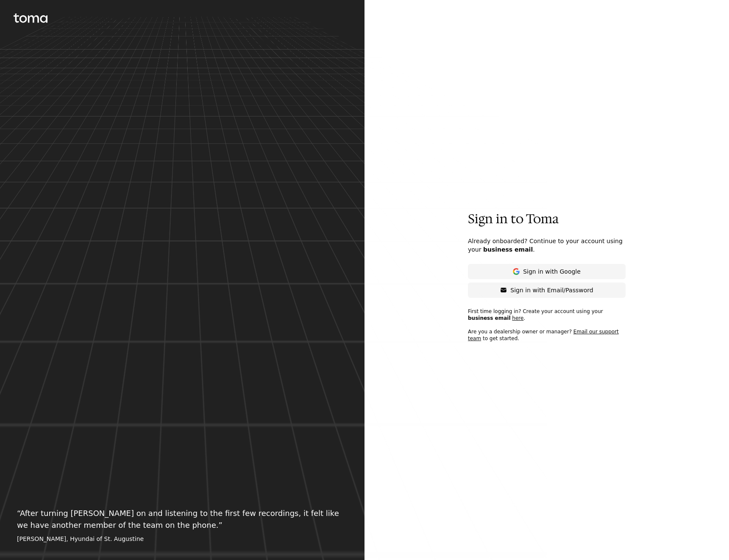 Image resolution: width=729 pixels, height=560 pixels. I want to click on a: Email our support team, so click(543, 336).